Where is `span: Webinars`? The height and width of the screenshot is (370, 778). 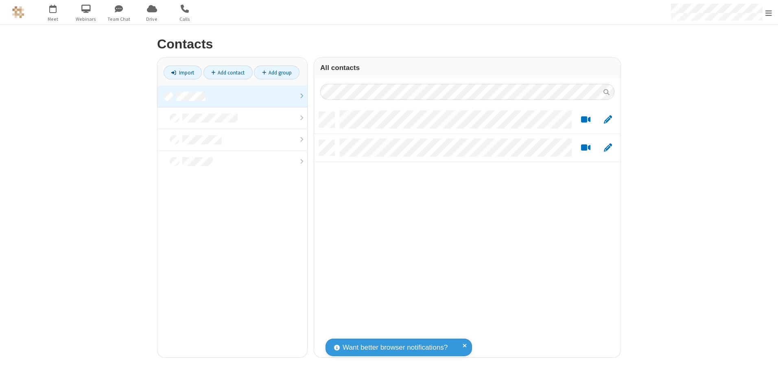 span: Webinars is located at coordinates (86, 19).